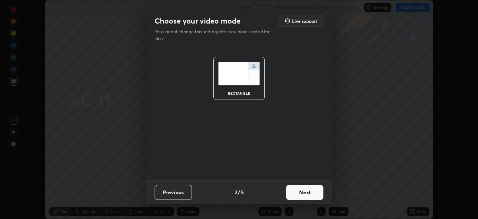 The height and width of the screenshot is (219, 478). I want to click on button: Previous, so click(173, 192).